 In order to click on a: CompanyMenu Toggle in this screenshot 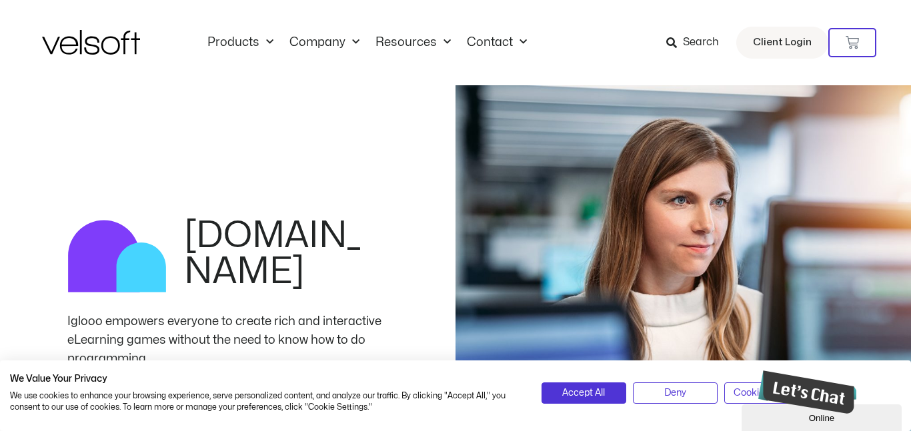, I will do `click(324, 43)`.